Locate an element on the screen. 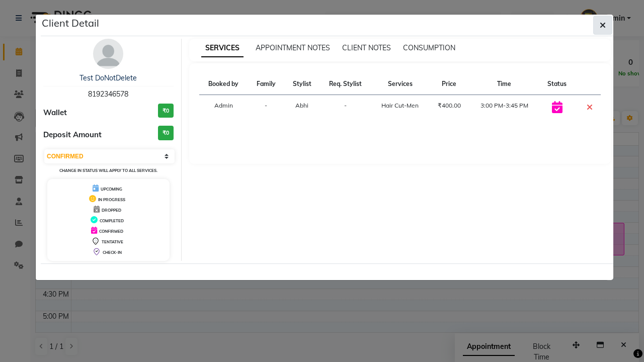 The width and height of the screenshot is (644, 362). span: Wallet is located at coordinates (55, 113).